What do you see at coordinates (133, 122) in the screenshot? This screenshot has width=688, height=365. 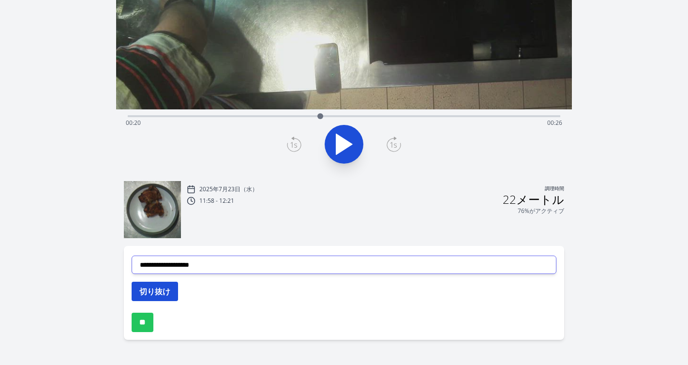 I see `font: 00:20` at bounding box center [133, 122].